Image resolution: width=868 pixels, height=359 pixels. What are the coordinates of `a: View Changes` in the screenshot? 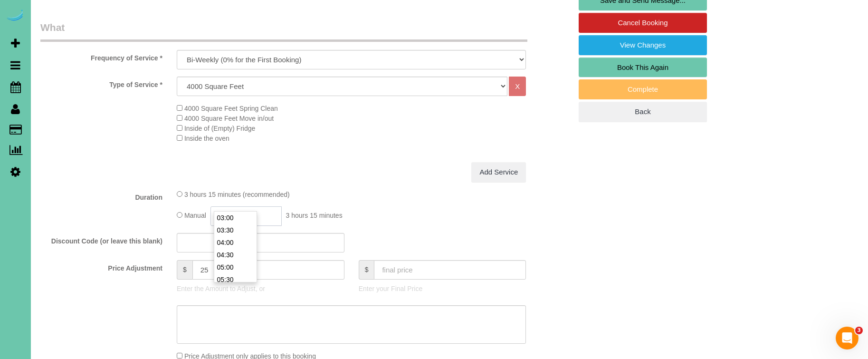 It's located at (643, 45).